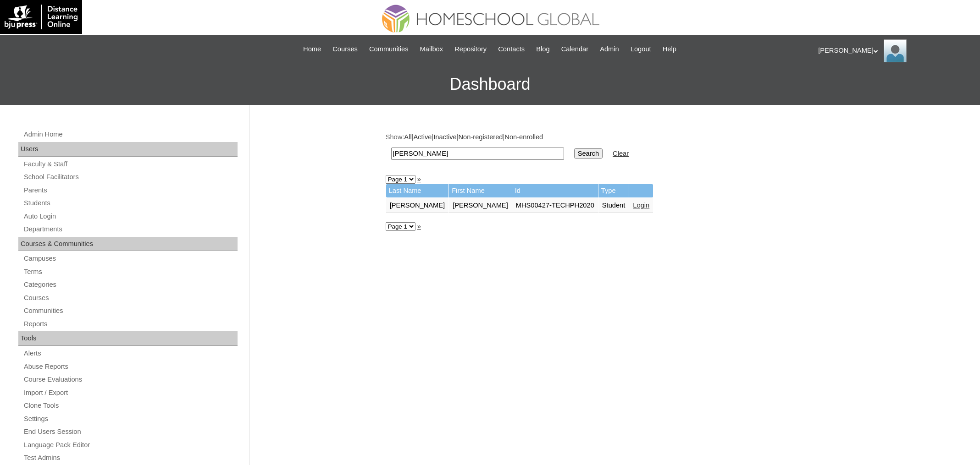 This screenshot has width=980, height=465. Describe the element at coordinates (609, 49) in the screenshot. I see `span: Admin` at that location.